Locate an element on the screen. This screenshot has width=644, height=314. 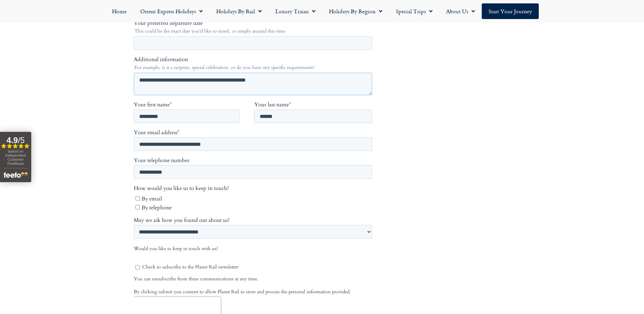
a: Luxury Trains is located at coordinates (296, 11).